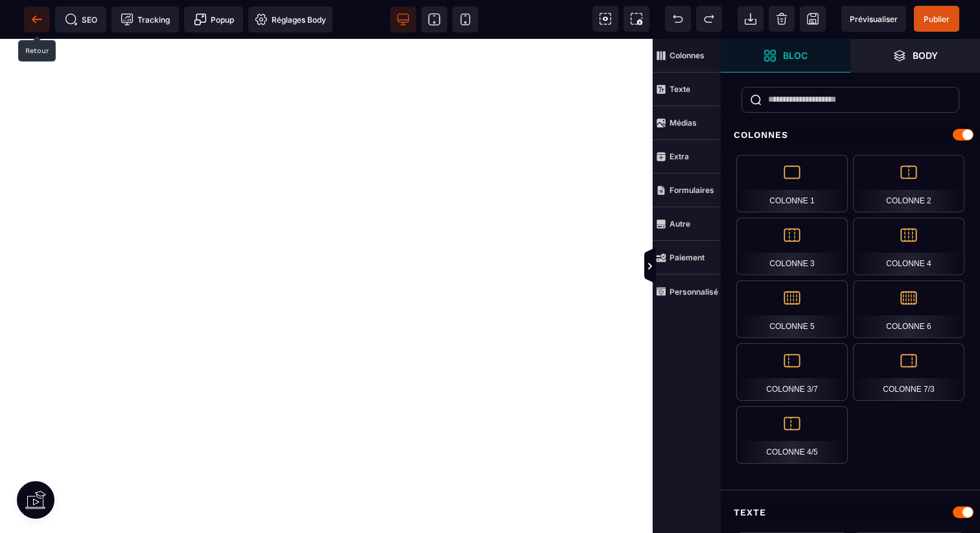 This screenshot has width=980, height=533. I want to click on div: Colonne 2, so click(908, 183).